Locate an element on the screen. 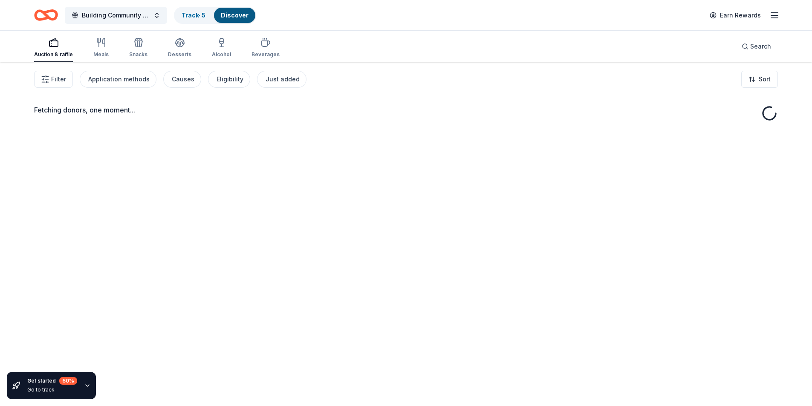 The width and height of the screenshot is (812, 406). div: Desserts is located at coordinates (179, 55).